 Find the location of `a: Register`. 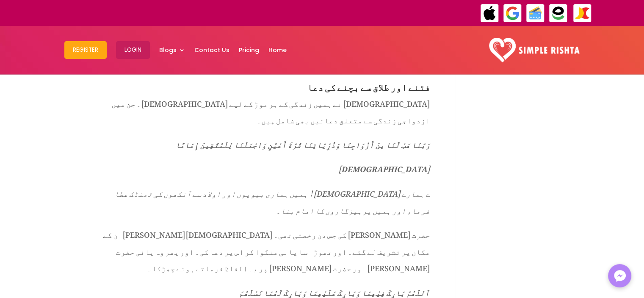

a: Register is located at coordinates (86, 50).